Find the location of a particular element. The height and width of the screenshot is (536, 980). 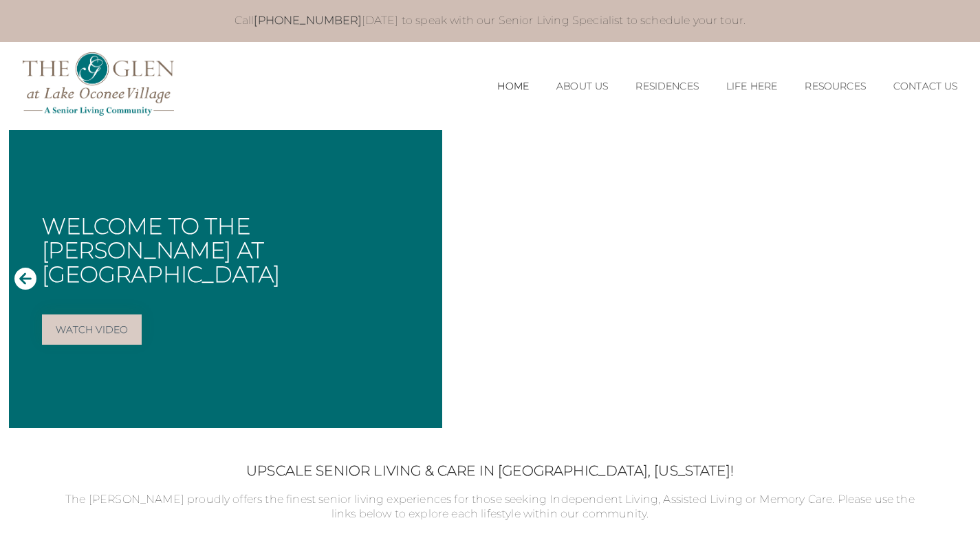

a: Residences is located at coordinates (667, 86).